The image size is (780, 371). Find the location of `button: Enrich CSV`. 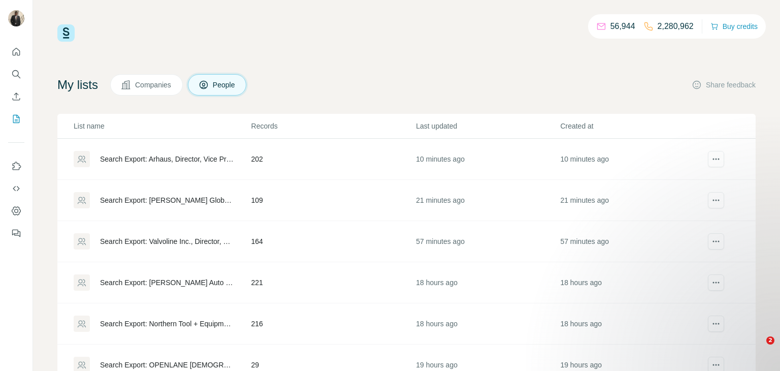

button: Enrich CSV is located at coordinates (16, 96).